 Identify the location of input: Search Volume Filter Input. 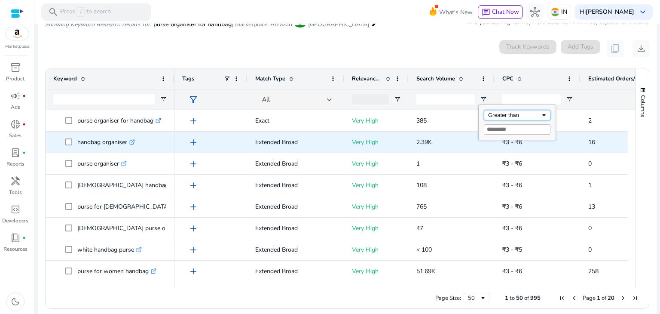
(446, 99).